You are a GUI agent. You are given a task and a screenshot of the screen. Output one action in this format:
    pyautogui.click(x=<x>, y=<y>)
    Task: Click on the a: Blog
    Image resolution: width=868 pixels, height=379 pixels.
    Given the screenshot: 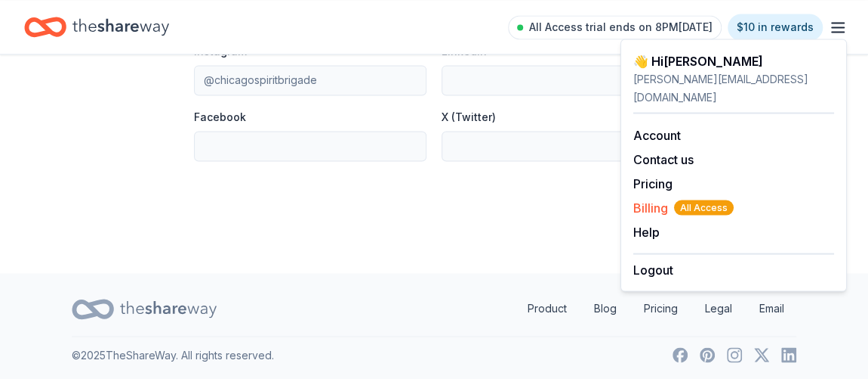 What is the action you would take?
    pyautogui.click(x=605, y=308)
    